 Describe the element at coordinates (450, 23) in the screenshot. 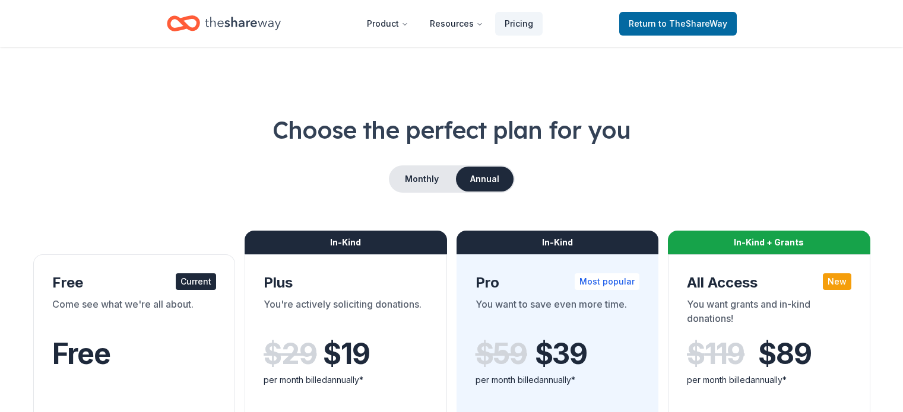

I see `nav: Main` at that location.